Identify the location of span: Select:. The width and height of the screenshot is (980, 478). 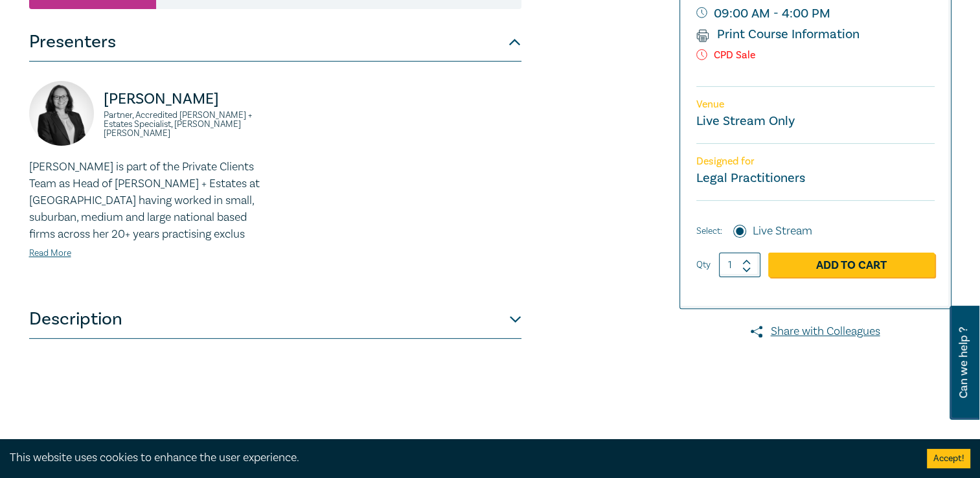
(709, 231).